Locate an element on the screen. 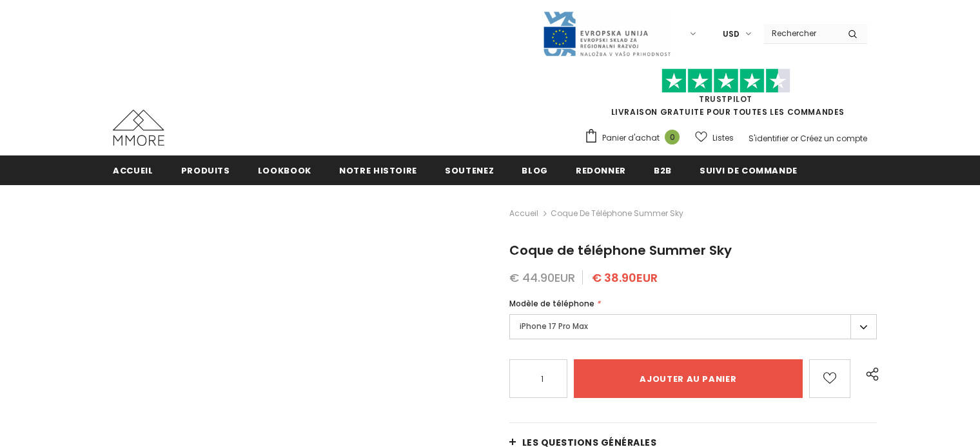 This screenshot has width=980, height=447. span: € 38.90EUR is located at coordinates (625, 277).